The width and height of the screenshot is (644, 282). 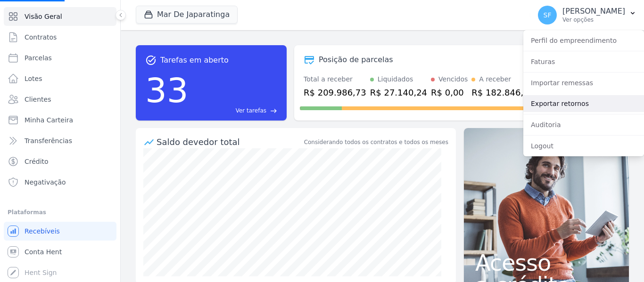 I want to click on a: Logout, so click(x=584, y=146).